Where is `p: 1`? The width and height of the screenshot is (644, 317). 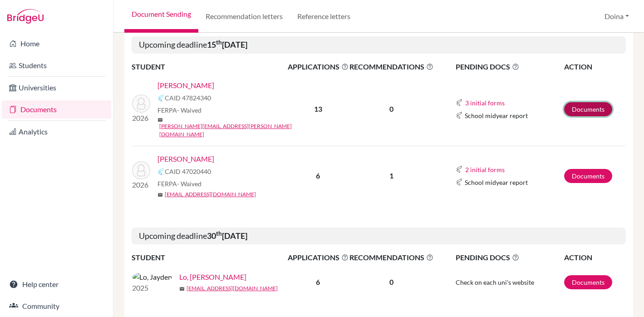
p: 1 is located at coordinates (391, 176).